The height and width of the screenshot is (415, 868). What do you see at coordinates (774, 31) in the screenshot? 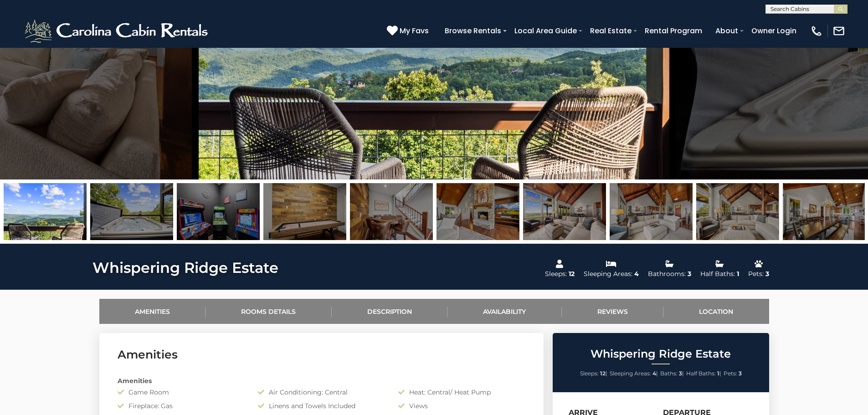
I see `a: Owner Login` at bounding box center [774, 31].